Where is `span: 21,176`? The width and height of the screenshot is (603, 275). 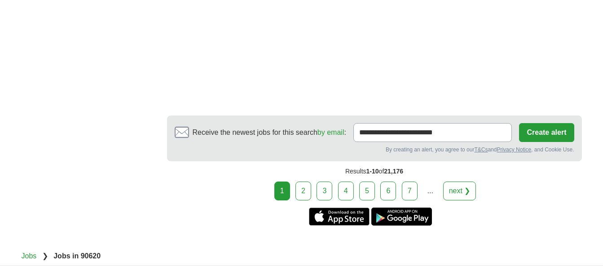
span: 21,176 is located at coordinates (393, 171).